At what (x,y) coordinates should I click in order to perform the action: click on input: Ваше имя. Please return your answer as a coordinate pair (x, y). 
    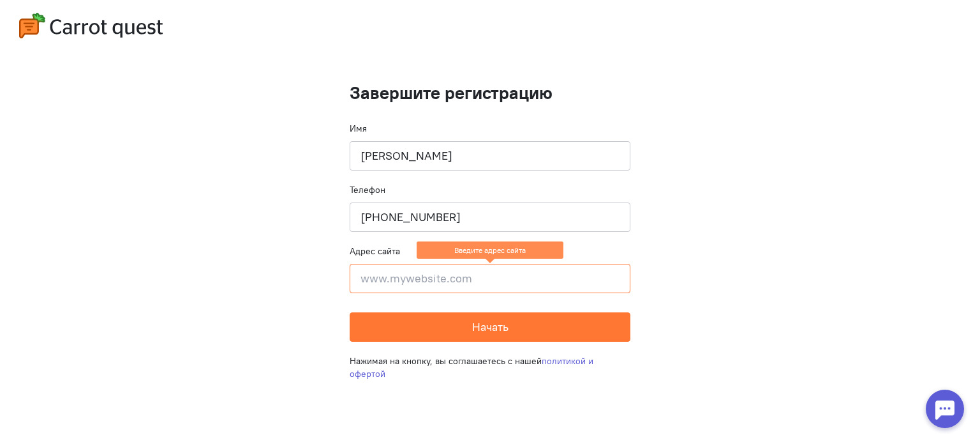
    Looking at the image, I should click on (490, 156).